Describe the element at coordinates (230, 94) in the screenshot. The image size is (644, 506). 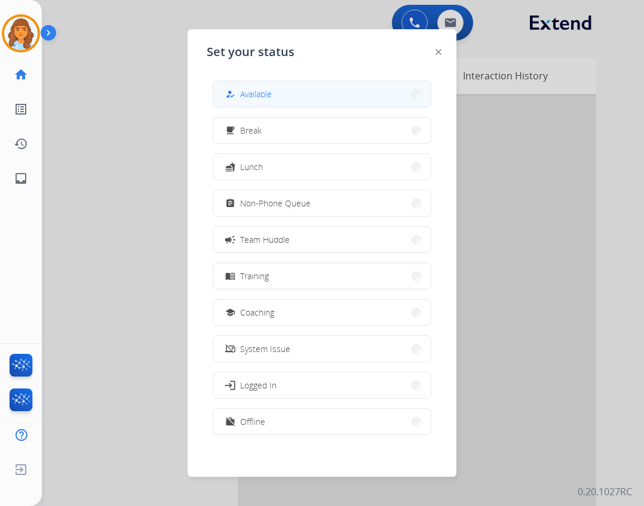
I see `mat-icon: how_to_reg` at that location.